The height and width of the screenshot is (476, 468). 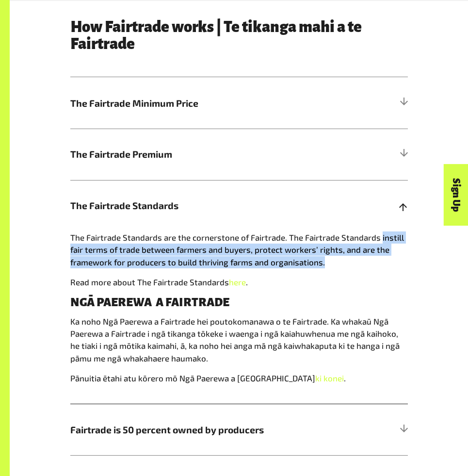 What do you see at coordinates (197, 205) in the screenshot?
I see `span: The Fairtrade Standards` at bounding box center [197, 205].